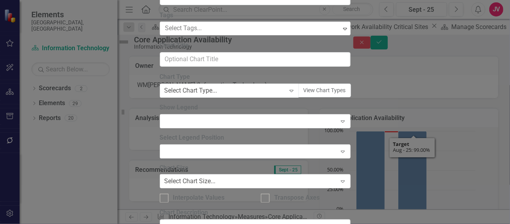 This screenshot has height=224, width=510. Describe the element at coordinates (255, 212) in the screenshot. I see `label: Chart Description` at that location.